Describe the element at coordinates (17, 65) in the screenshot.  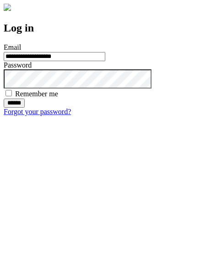
I see `label: Password` at that location.